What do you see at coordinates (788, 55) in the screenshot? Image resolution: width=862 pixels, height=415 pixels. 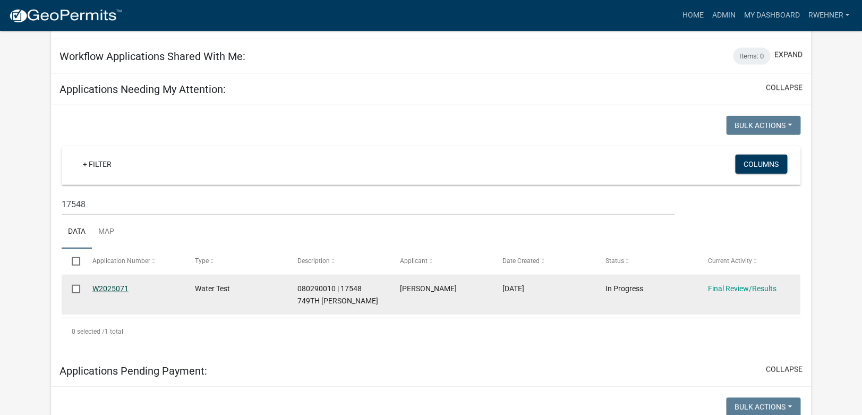 I see `button: expand` at bounding box center [788, 55].